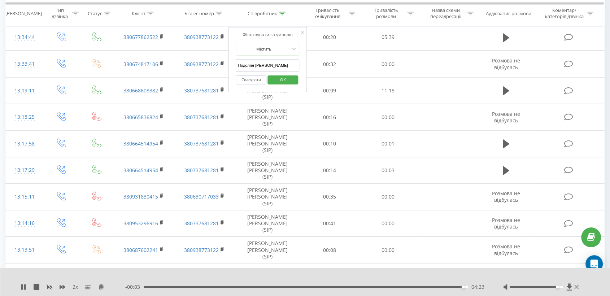 The height and width of the screenshot is (296, 610). Describe the element at coordinates (24, 196) in the screenshot. I see `div: 13:15:11` at that location.